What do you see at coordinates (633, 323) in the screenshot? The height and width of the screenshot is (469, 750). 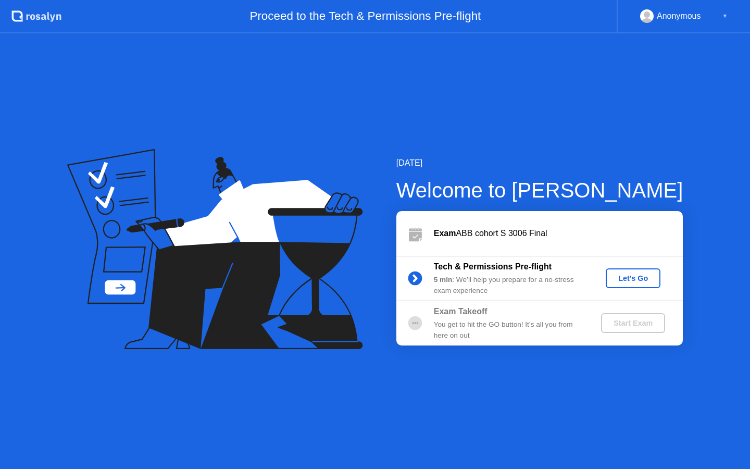 I see `div: Start Exam` at bounding box center [633, 323].